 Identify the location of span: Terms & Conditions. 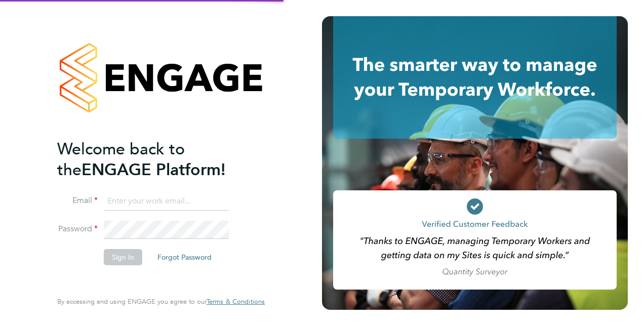
(236, 302).